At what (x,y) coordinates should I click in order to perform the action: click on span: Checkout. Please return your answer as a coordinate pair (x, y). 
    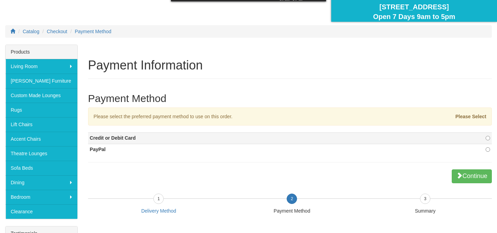
    Looking at the image, I should click on (57, 31).